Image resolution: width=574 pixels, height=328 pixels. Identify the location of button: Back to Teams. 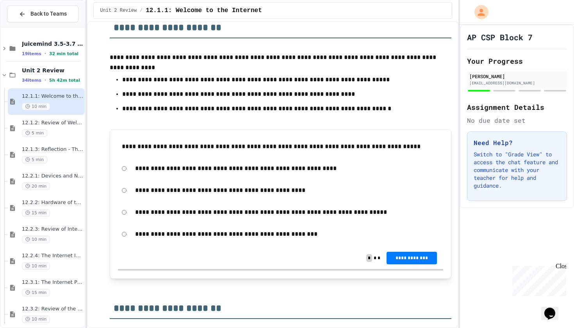
(43, 14).